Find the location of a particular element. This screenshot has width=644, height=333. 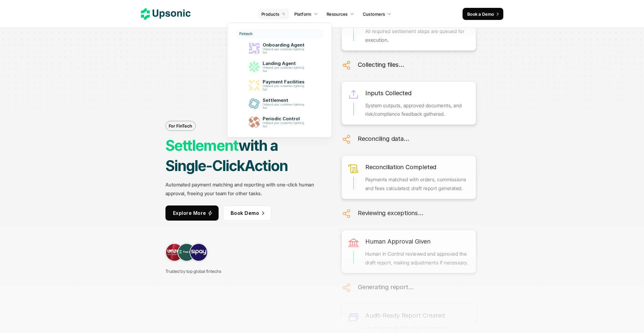

a: Book a Demo is located at coordinates (483, 14).